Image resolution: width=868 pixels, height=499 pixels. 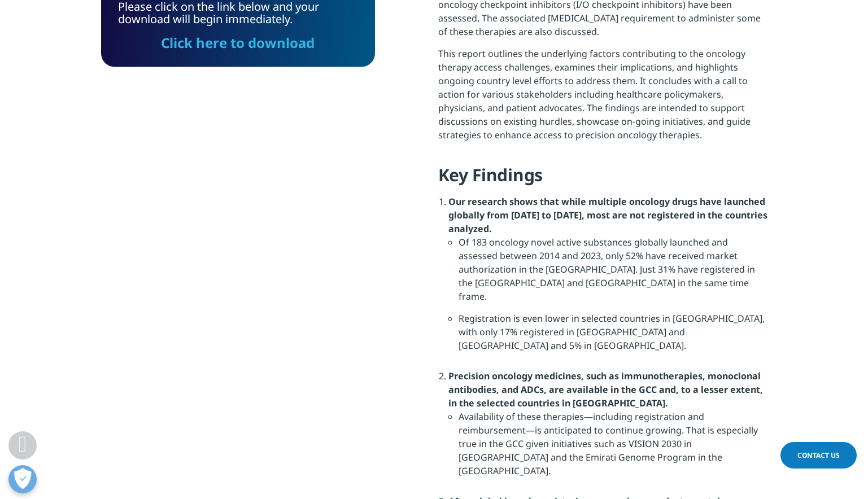 What do you see at coordinates (818, 455) in the screenshot?
I see `span: Contact Us` at bounding box center [818, 455].